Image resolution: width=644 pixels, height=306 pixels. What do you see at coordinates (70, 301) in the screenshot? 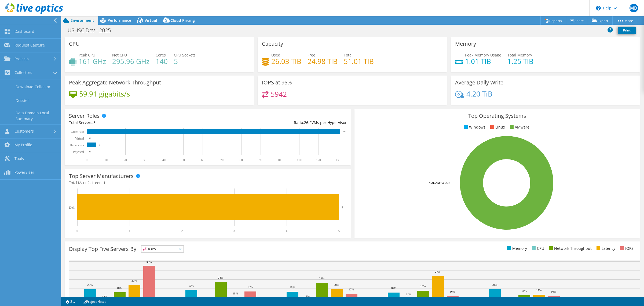
I see `a: 2` at bounding box center [70, 301].